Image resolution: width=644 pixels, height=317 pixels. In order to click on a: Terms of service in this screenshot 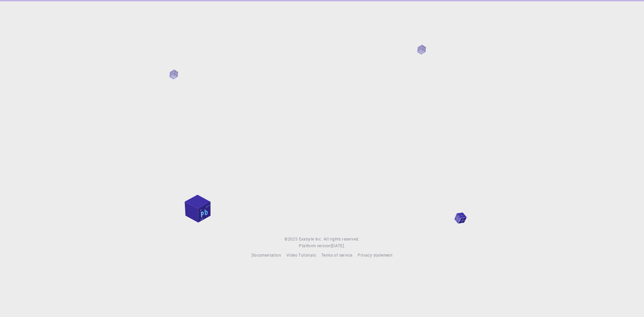, I will do `click(337, 255)`.